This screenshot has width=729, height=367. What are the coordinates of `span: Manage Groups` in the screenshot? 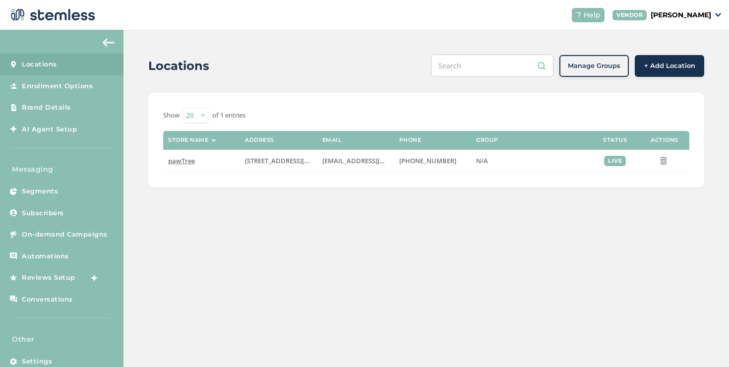 It's located at (594, 66).